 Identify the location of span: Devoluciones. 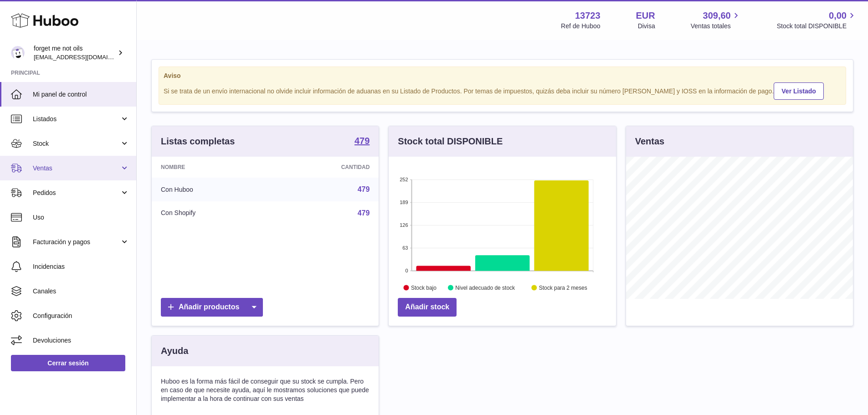
(81, 340).